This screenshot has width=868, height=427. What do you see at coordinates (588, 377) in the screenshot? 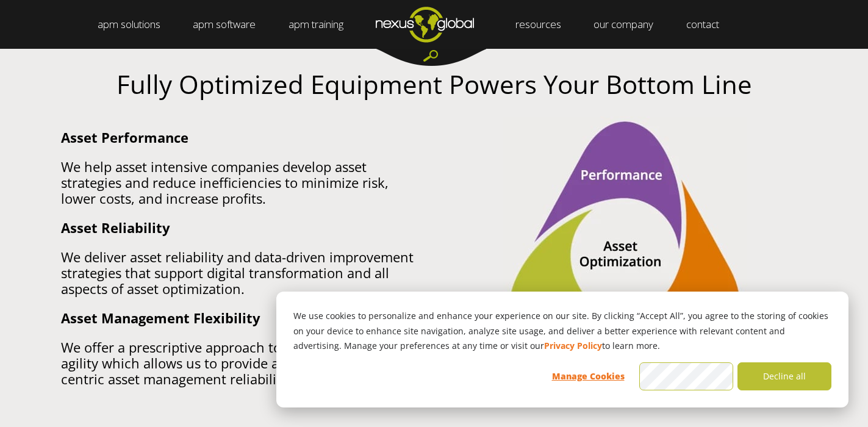
I see `button: Manage Cookies` at bounding box center [588, 377].